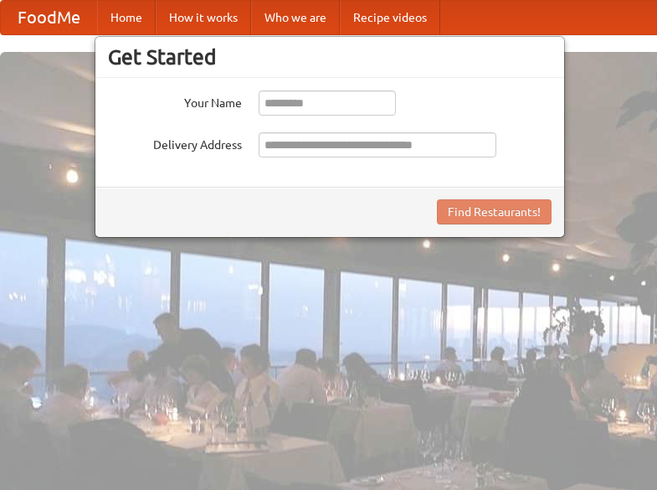  I want to click on label: Your Name, so click(175, 100).